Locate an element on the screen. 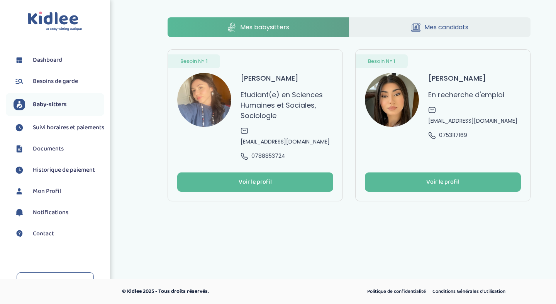 Image resolution: width=556 pixels, height=304 pixels. a: Notifications is located at coordinates (59, 213).